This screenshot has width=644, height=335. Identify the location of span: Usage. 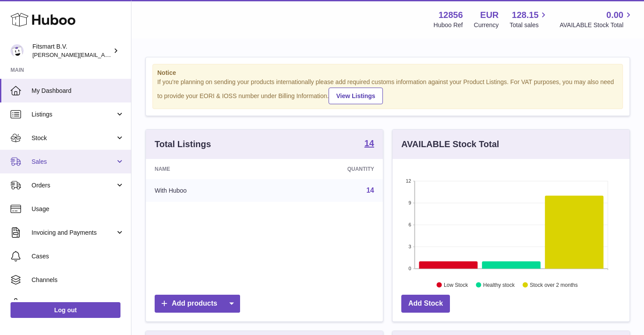
(78, 209).